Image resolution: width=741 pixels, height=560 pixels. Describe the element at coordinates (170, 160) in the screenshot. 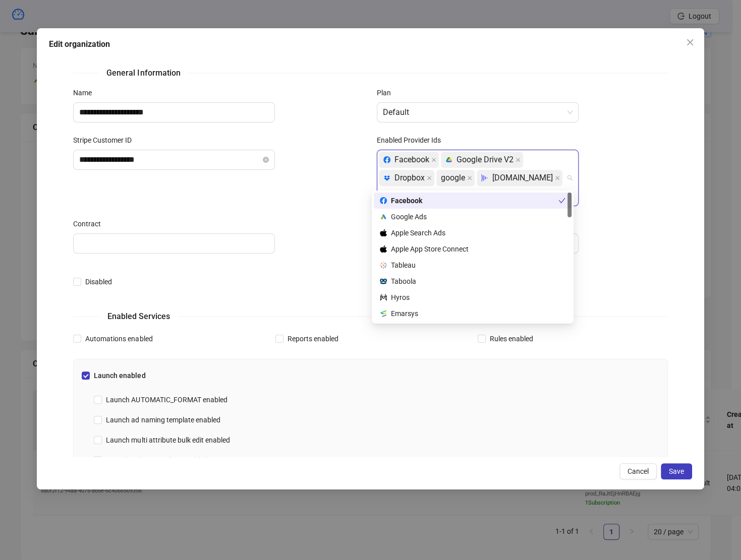

I see `input: Stripe Customer ID` at that location.